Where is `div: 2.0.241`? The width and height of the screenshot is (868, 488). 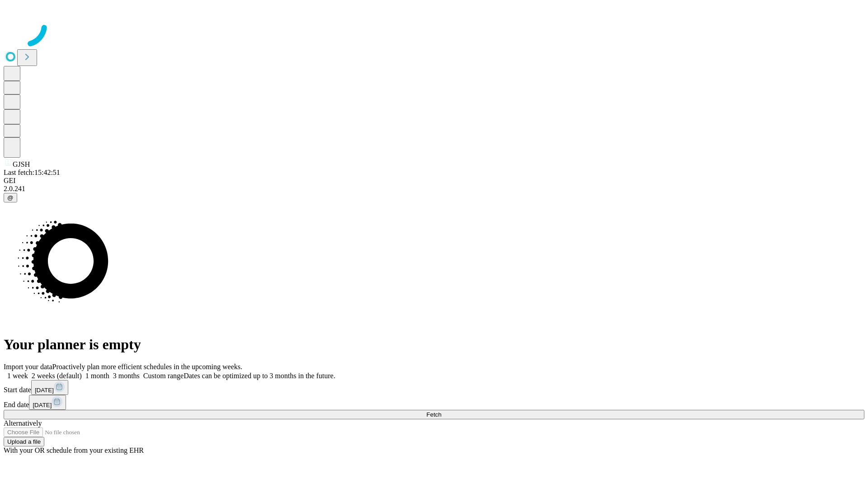
div: 2.0.241 is located at coordinates (434, 189).